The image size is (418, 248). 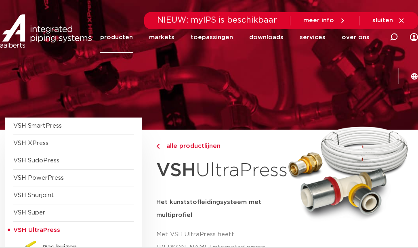 What do you see at coordinates (38, 126) in the screenshot?
I see `a: VSH SmartPress` at bounding box center [38, 126].